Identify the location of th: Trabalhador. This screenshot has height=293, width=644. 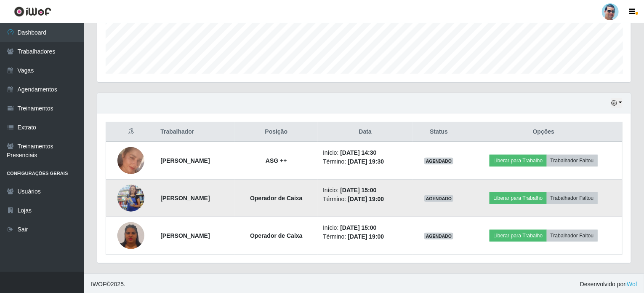
(195, 132).